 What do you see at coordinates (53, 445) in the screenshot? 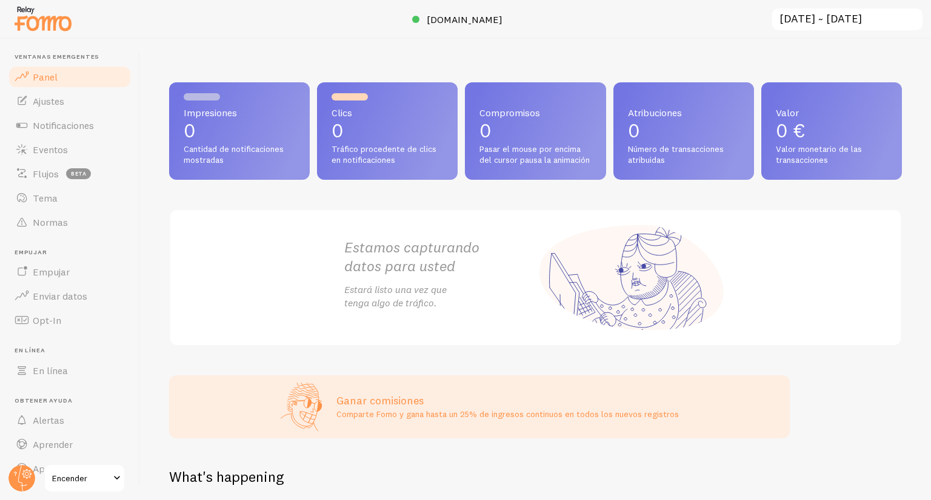
I see `font: Aprender` at bounding box center [53, 445].